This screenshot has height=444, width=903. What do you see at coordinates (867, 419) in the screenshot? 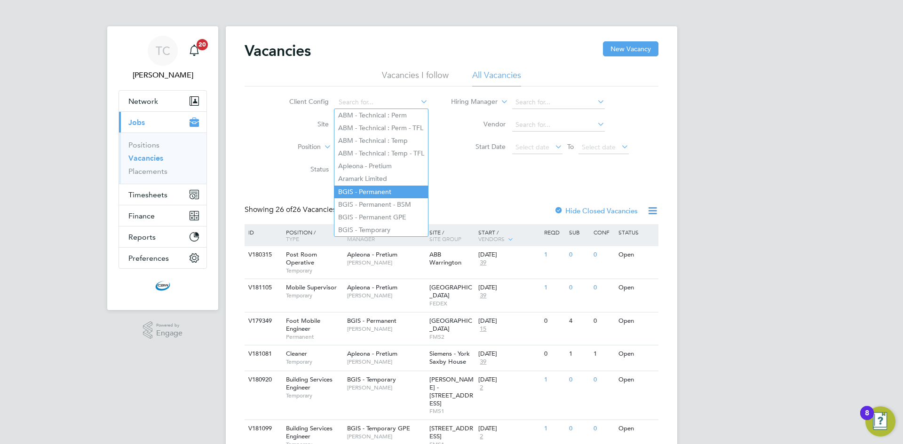
I see `div: 8` at bounding box center [867, 419].